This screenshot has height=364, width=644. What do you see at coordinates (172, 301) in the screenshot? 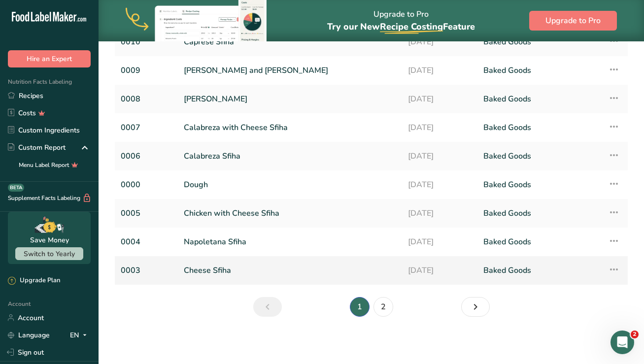
I see `span: News` at bounding box center [172, 301].